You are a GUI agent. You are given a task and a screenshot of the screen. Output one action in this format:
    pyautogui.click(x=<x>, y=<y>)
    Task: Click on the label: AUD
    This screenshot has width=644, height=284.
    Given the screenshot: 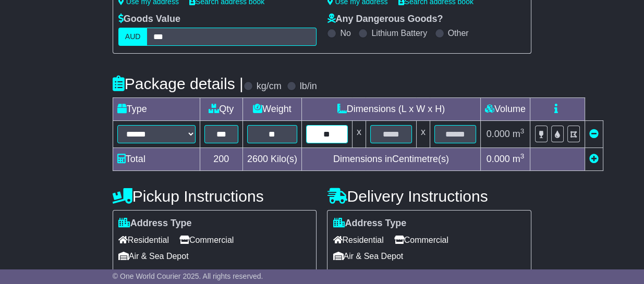 What is the action you would take?
    pyautogui.click(x=133, y=37)
    